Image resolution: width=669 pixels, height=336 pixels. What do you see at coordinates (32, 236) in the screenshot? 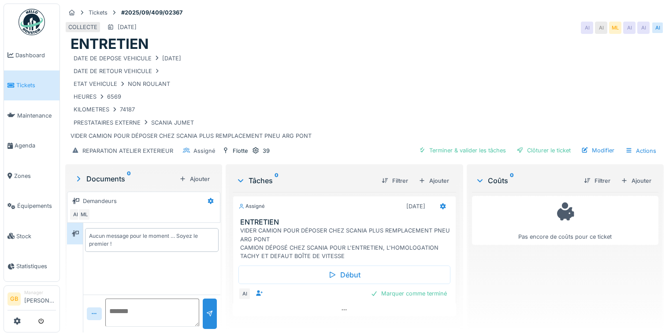
I see `a: Stock` at bounding box center [32, 236].